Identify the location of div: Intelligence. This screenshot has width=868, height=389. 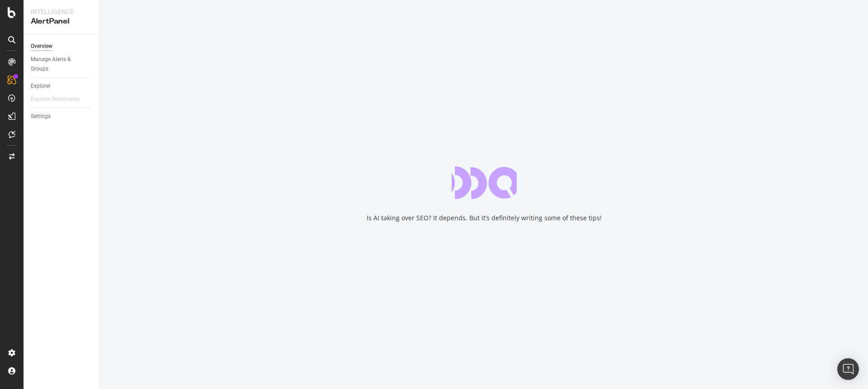
(62, 12).